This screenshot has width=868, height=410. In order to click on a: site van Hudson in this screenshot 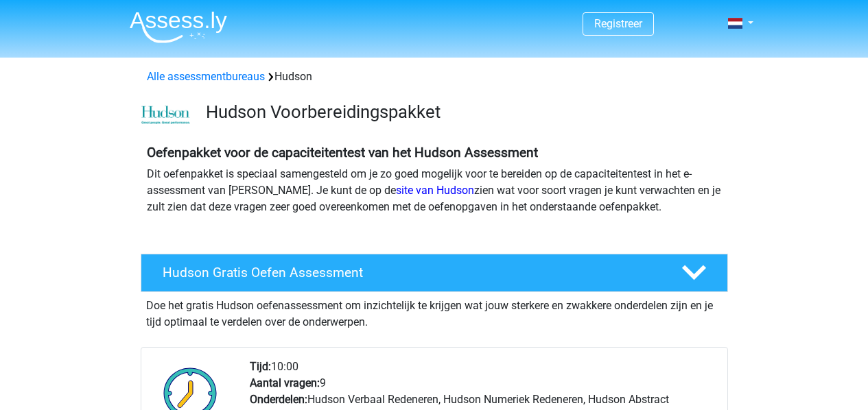, I will do `click(435, 190)`.